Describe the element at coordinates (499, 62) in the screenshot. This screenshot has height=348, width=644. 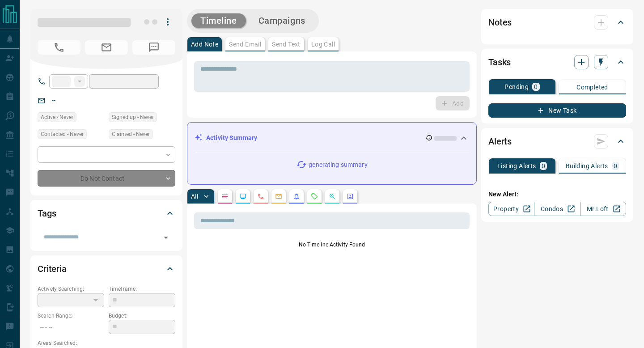
I see `h2: Tasks` at that location.